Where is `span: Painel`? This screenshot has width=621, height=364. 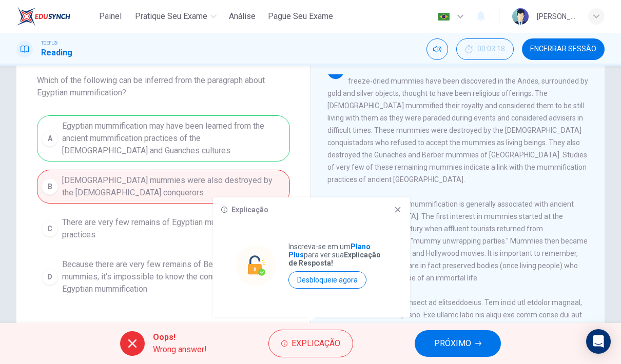 span: Painel is located at coordinates (111, 17).